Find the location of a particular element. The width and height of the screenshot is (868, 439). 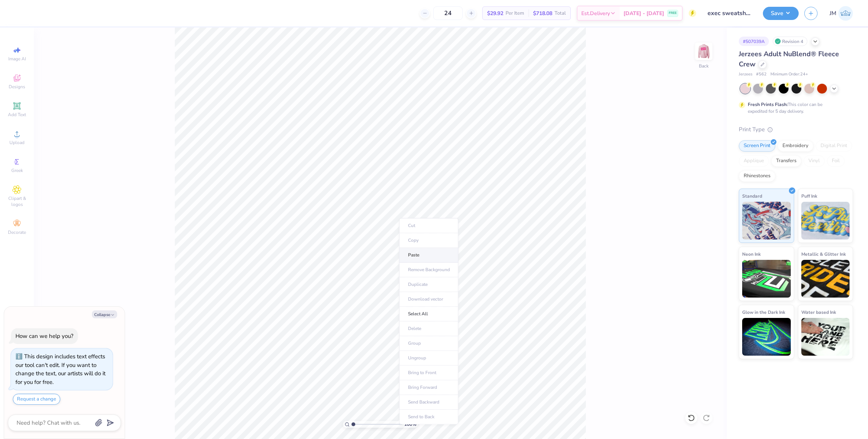

div: Transfers is located at coordinates (787, 161).